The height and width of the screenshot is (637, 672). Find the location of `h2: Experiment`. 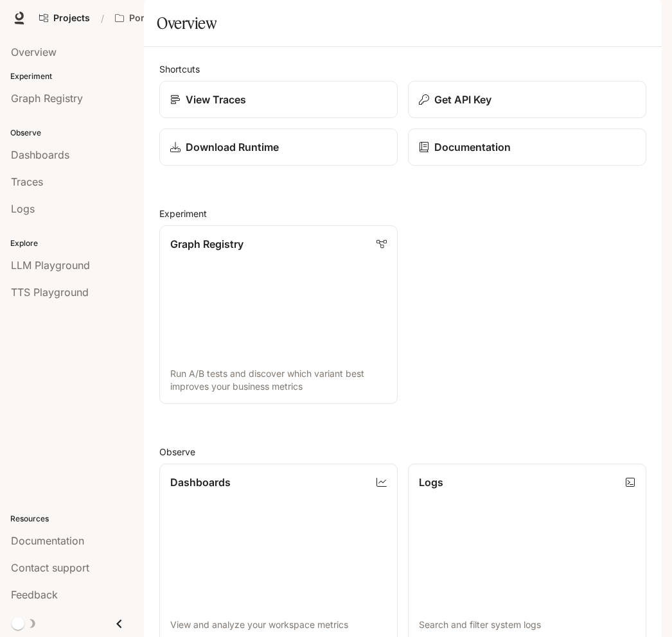

h2: Experiment is located at coordinates (403, 213).